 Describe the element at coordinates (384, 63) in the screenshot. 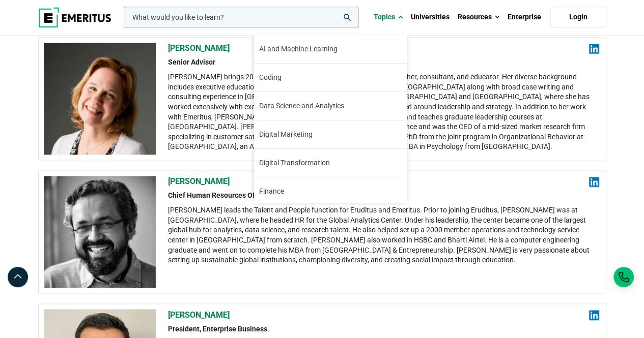

I see `h2: Senior Advisor` at that location.